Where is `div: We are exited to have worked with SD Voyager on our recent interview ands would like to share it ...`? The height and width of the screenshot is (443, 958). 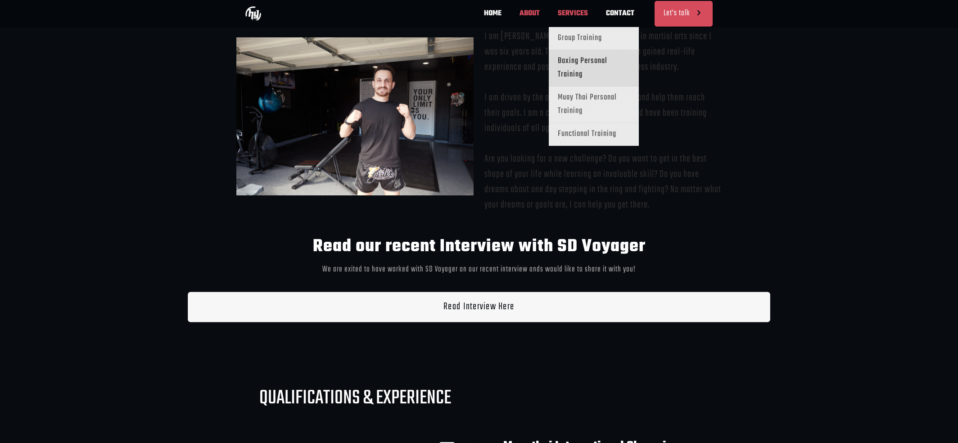 div: We are exited to have worked with SD Voyager on our recent interview ands would like to share it ... is located at coordinates (479, 270).